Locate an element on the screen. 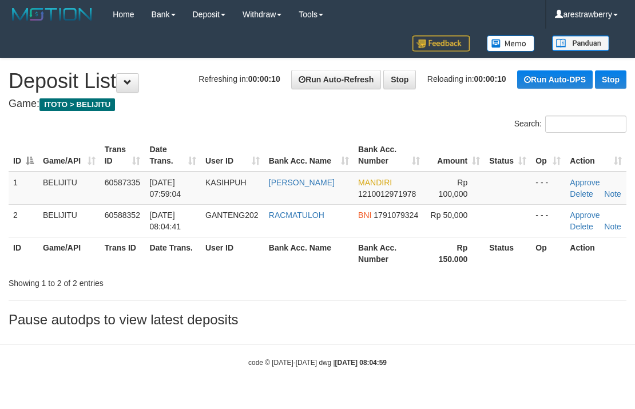 This screenshot has height=409, width=635. th: Game/API is located at coordinates (69, 253).